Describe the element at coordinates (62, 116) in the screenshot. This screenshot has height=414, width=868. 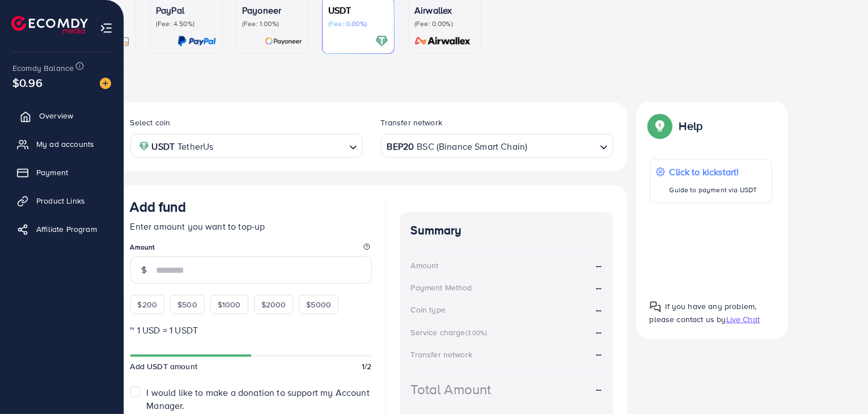
I see `a: Overview` at that location.